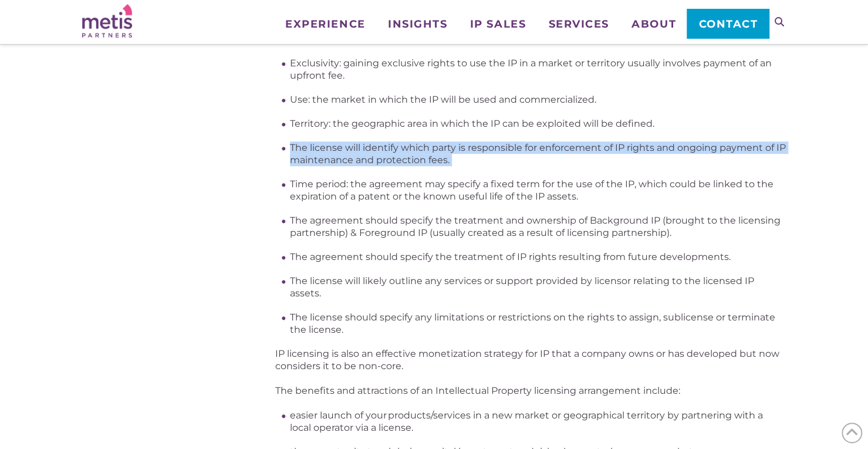 The image size is (868, 449). Describe the element at coordinates (728, 24) in the screenshot. I see `span: Contact` at that location.